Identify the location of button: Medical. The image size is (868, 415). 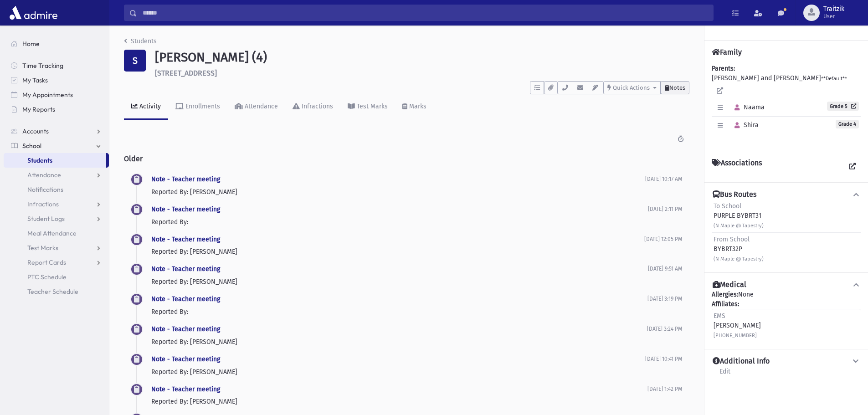
(786, 285).